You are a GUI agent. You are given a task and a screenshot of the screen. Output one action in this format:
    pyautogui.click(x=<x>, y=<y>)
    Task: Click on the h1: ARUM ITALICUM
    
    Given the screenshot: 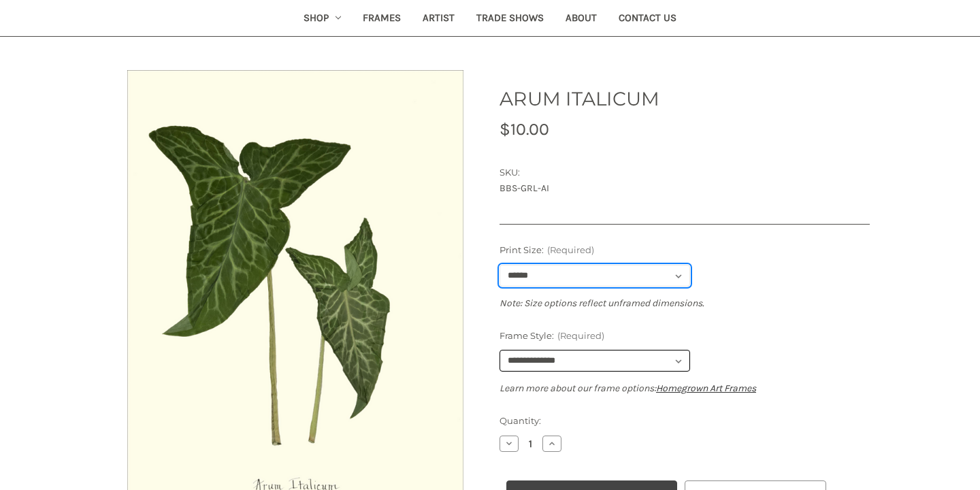 What is the action you would take?
    pyautogui.click(x=685, y=98)
    